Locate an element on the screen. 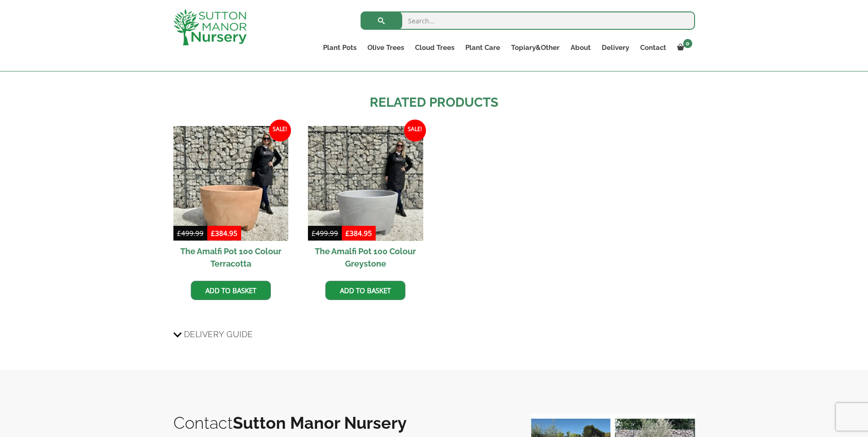 The width and height of the screenshot is (868, 437). a: Cloud Trees is located at coordinates (435, 48).